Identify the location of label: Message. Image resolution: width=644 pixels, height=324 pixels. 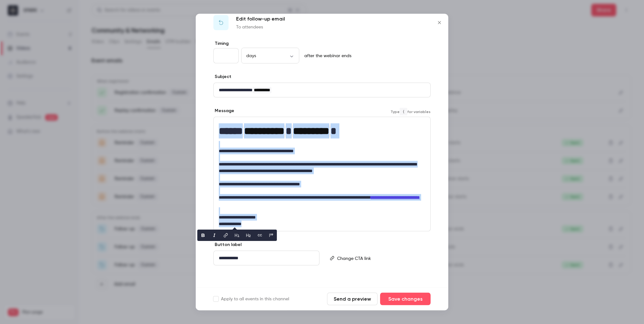
(224, 111).